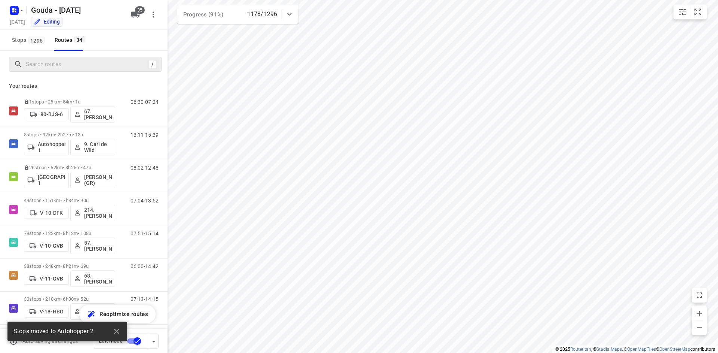 The height and width of the screenshot is (353, 718). What do you see at coordinates (683, 12) in the screenshot?
I see `button: Map settings` at bounding box center [683, 12].